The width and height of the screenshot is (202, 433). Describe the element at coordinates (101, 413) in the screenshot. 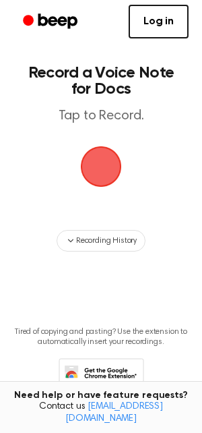

I see `span: Contact us` at that location.